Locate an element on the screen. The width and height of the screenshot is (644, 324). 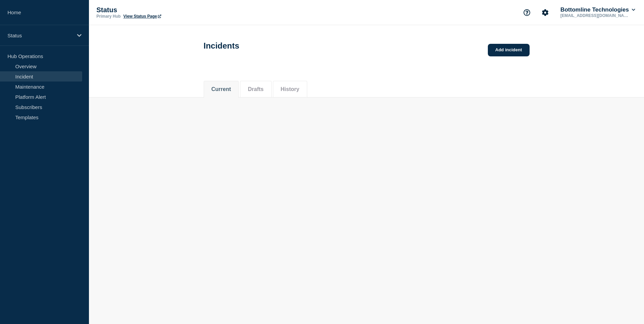
h1: Incidents is located at coordinates (221, 46).